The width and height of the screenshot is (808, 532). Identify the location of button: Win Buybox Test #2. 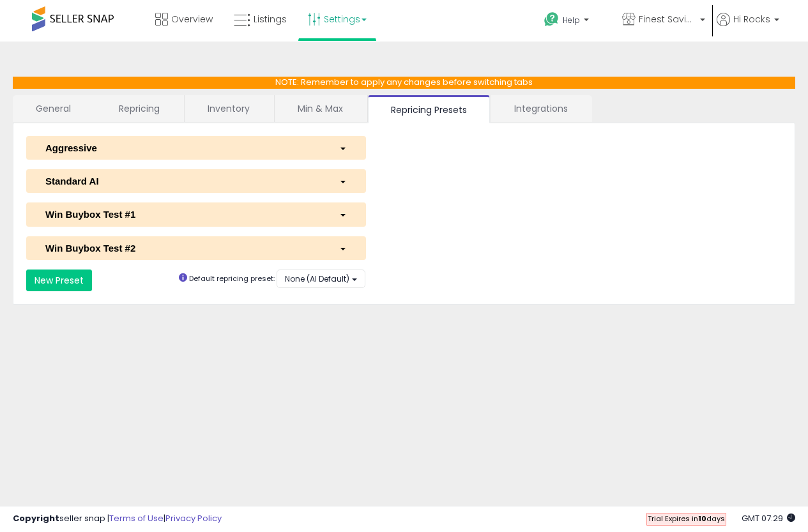
(196, 248).